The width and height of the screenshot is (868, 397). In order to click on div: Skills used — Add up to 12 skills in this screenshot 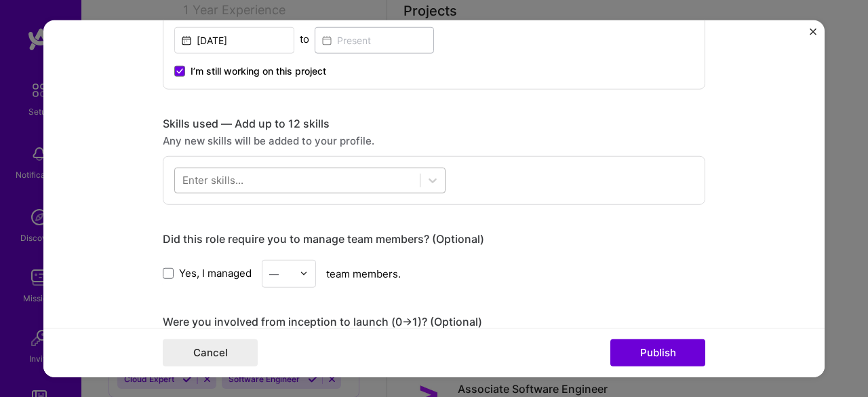, I will do `click(434, 123)`.